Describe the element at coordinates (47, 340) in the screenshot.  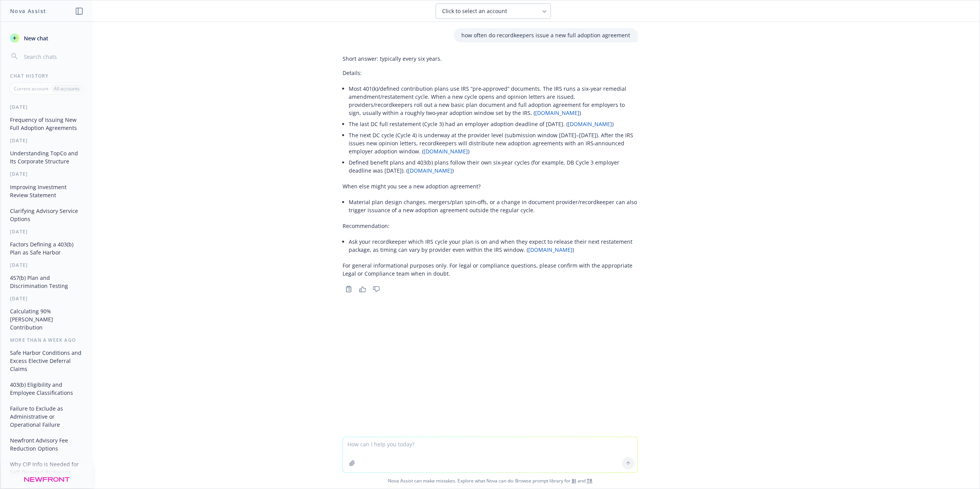
I see `div: More than a week ago` at that location.